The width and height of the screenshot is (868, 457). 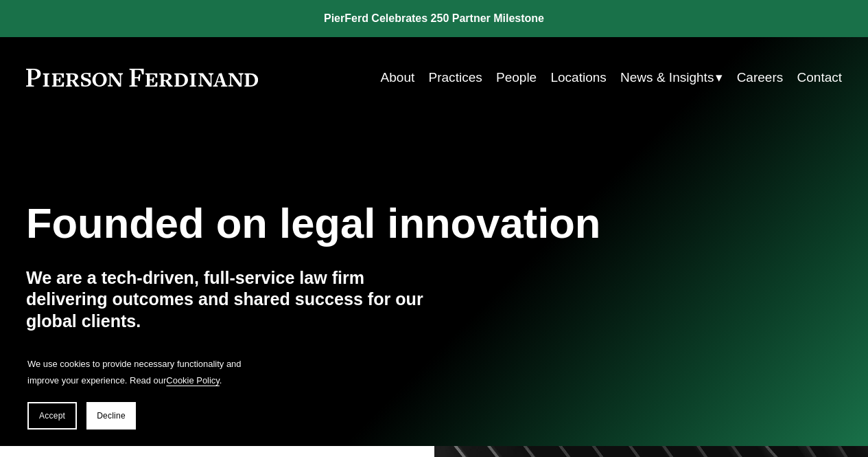 I want to click on a: Locations, so click(x=578, y=78).